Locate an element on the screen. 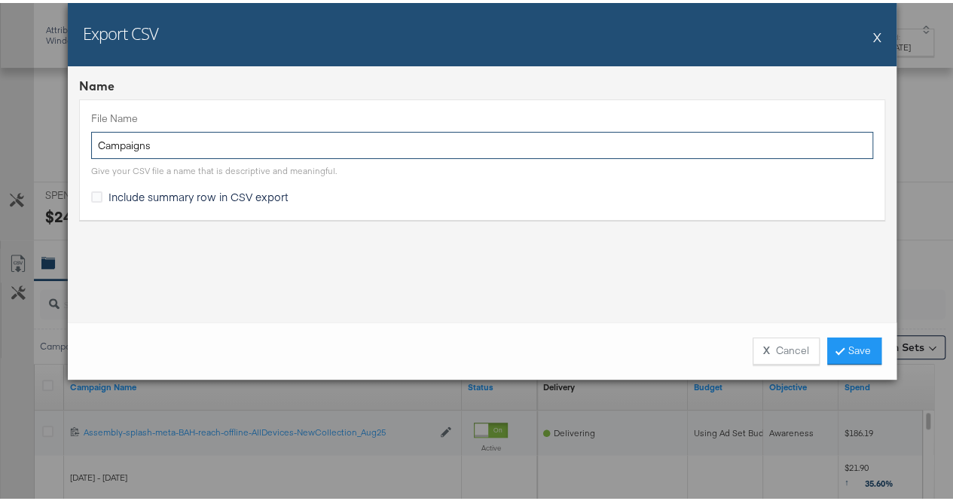  div: Give your CSV file a name that is descriptive and meaningful. is located at coordinates (214, 168).